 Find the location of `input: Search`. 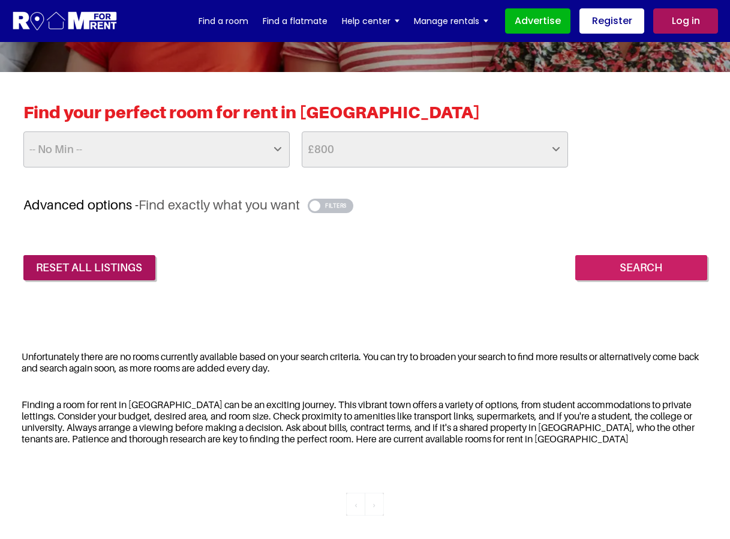

input: Search is located at coordinates (641, 268).